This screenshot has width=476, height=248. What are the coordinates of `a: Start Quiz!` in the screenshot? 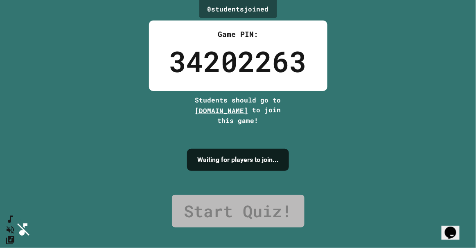 It's located at (238, 211).